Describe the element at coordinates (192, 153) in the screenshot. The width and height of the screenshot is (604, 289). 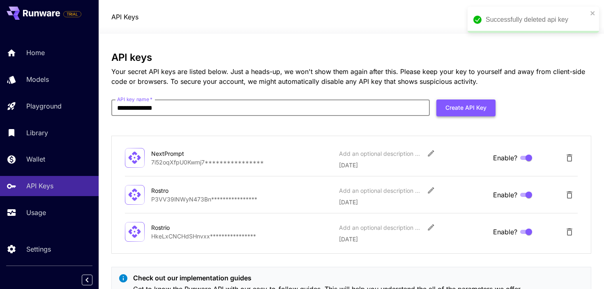
I see `div: NextPrompt` at that location.